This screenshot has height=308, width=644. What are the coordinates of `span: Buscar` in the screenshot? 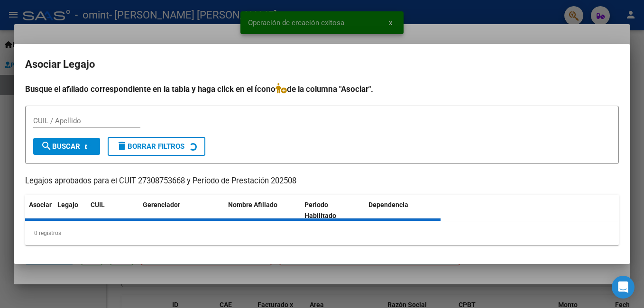 It's located at (60, 146).